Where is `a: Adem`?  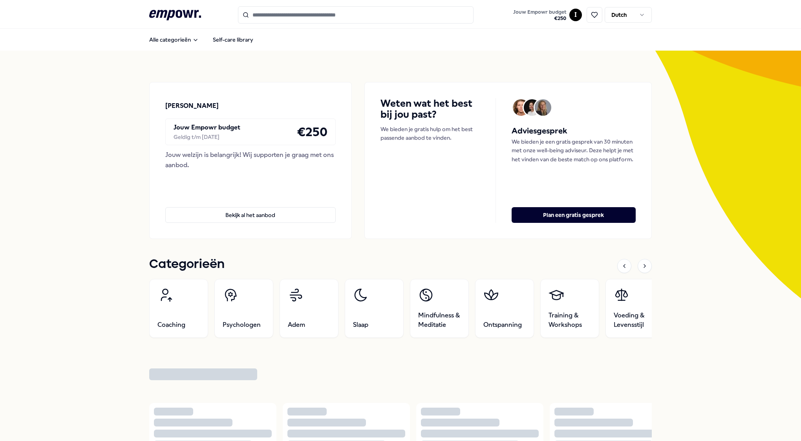
a: Adem is located at coordinates (309, 309).